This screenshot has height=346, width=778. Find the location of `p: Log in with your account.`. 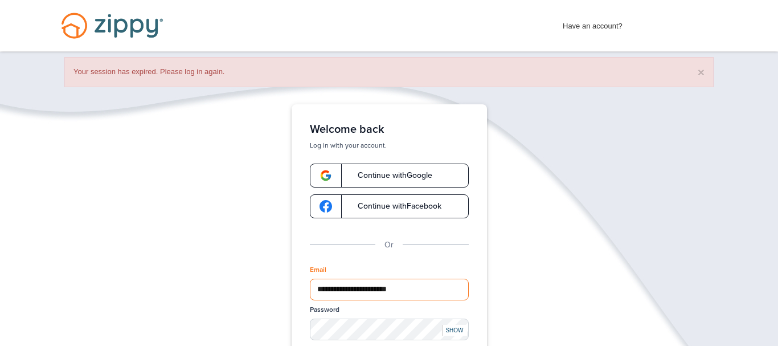

p: Log in with your account. is located at coordinates (389, 145).